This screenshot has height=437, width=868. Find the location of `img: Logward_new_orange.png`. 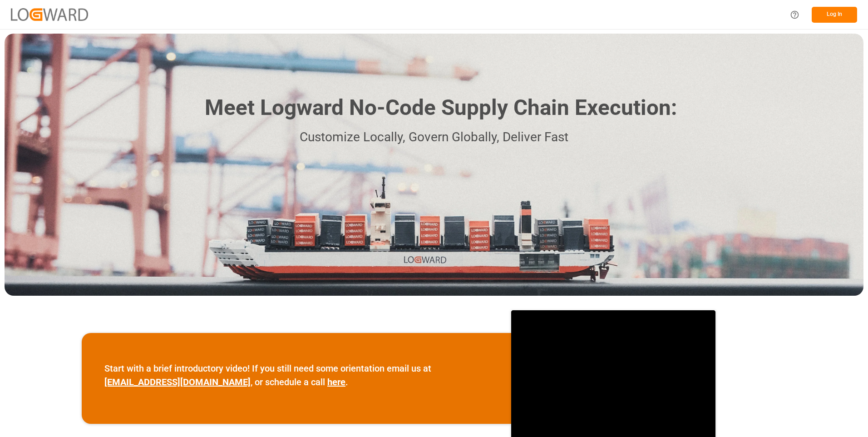

img: Logward_new_orange.png is located at coordinates (49, 14).